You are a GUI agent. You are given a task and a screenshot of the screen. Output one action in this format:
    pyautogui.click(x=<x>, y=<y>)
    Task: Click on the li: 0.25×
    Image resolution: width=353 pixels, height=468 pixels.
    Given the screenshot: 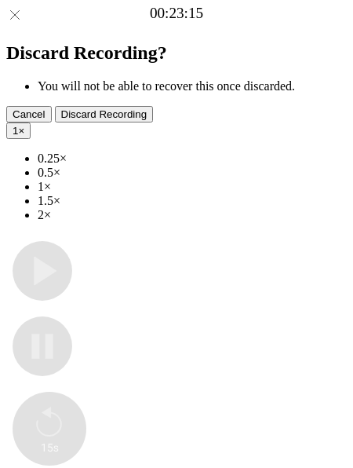 What is the action you would take?
    pyautogui.click(x=192, y=159)
    